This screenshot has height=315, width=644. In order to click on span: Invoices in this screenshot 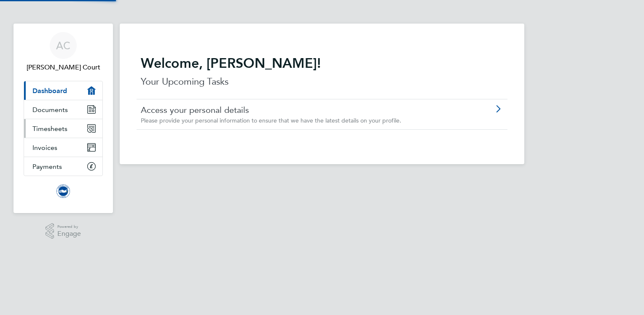, I will do `click(45, 147)`.